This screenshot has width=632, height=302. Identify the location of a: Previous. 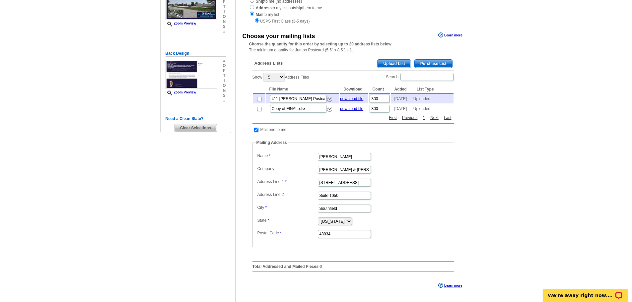
(409, 118).